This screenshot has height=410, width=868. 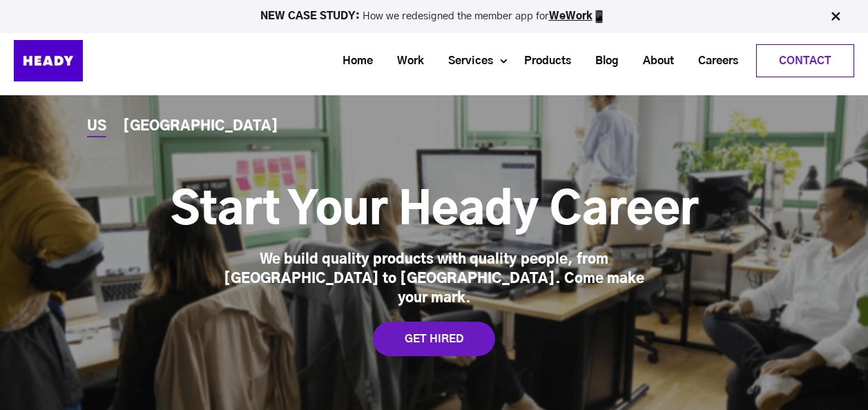 I want to click on a: Home, so click(x=352, y=60).